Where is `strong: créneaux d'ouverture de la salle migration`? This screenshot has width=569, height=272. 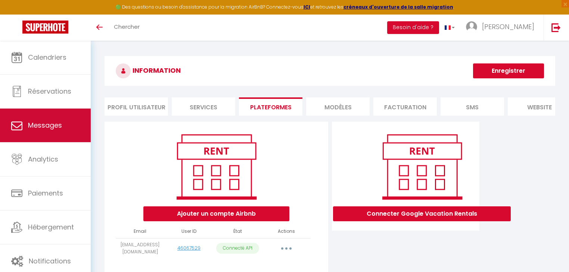 strong: créneaux d'ouverture de la salle migration is located at coordinates (398, 7).